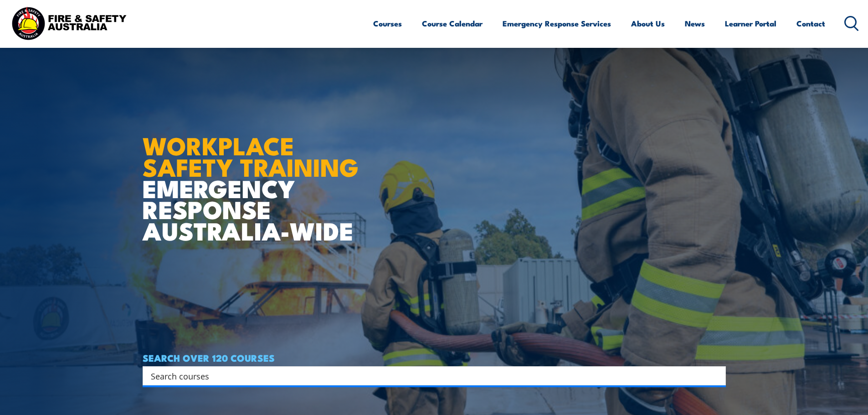 The height and width of the screenshot is (415, 868). What do you see at coordinates (695, 23) in the screenshot?
I see `a: News` at bounding box center [695, 23].